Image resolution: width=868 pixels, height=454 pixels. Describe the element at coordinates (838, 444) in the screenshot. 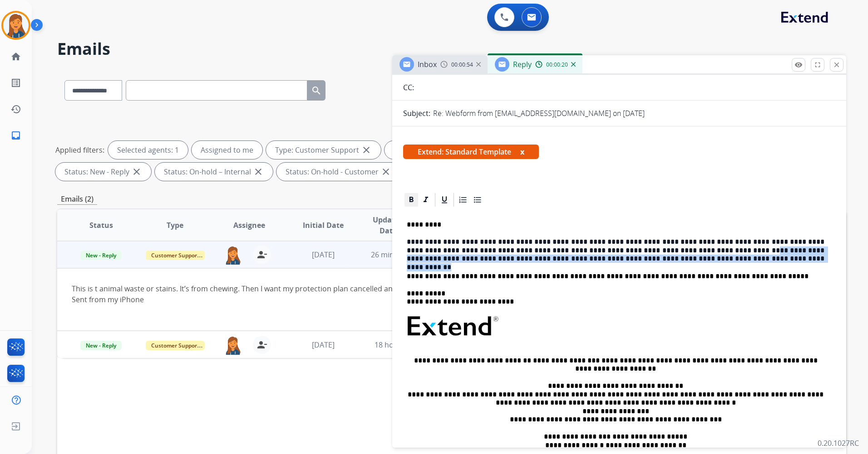

I see `p: 0.20.1027RC` at that location.